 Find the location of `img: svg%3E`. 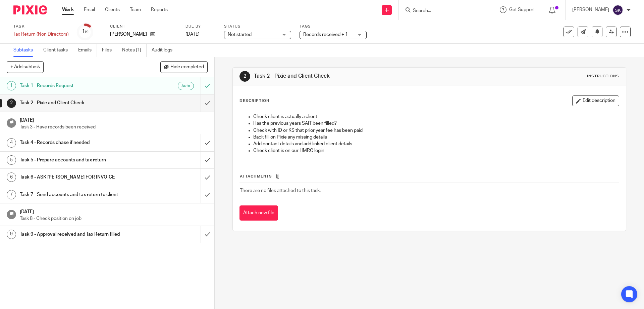

img: svg%3E is located at coordinates (618, 10).